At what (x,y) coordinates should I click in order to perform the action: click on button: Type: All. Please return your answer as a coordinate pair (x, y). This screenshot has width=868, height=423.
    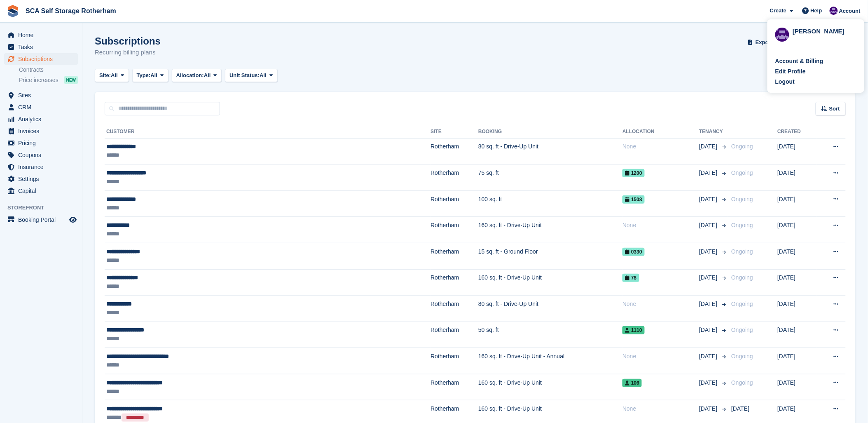
    Looking at the image, I should click on (150, 75).